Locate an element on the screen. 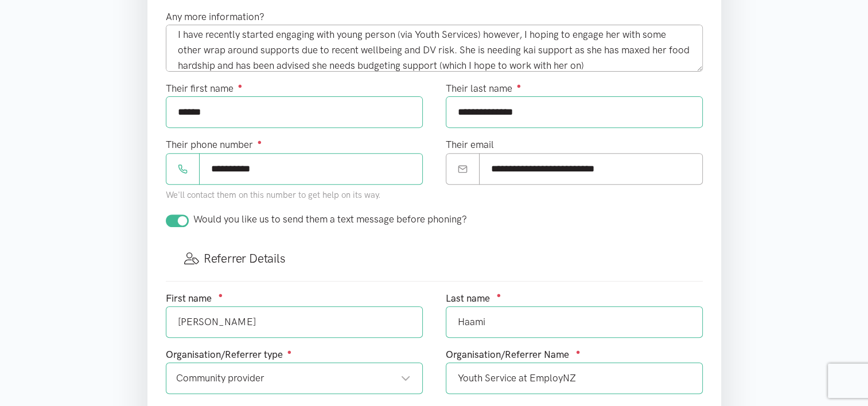 The width and height of the screenshot is (868, 406). label: Their phone number is located at coordinates (214, 145).